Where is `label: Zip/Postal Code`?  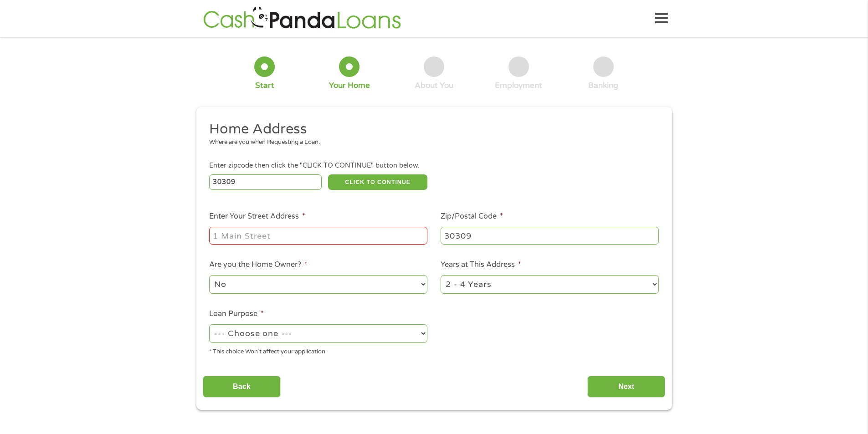
label: Zip/Postal Code is located at coordinates (472, 216).